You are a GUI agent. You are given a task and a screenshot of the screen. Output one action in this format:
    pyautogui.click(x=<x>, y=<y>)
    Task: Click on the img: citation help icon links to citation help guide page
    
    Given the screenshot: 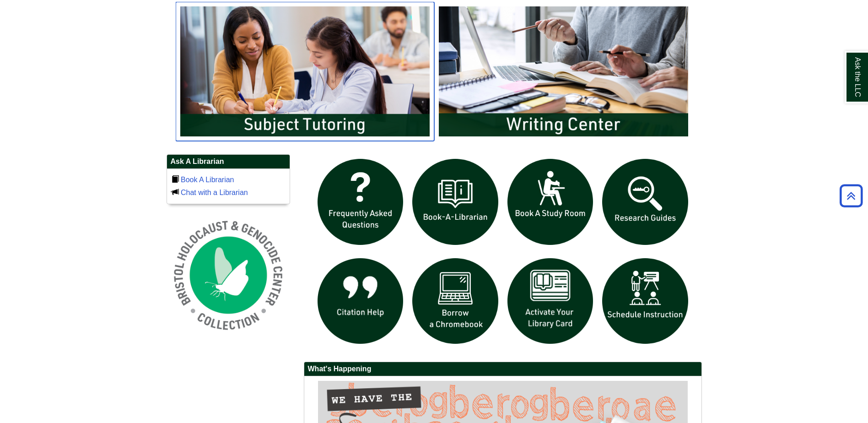 What is the action you would take?
    pyautogui.click(x=361, y=301)
    